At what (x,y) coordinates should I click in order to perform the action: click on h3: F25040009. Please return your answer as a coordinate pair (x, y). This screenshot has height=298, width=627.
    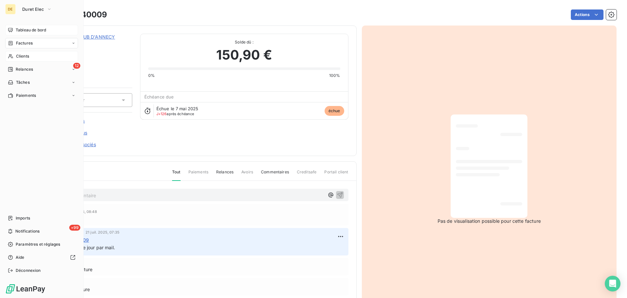
    Looking at the image, I should click on (84, 15).